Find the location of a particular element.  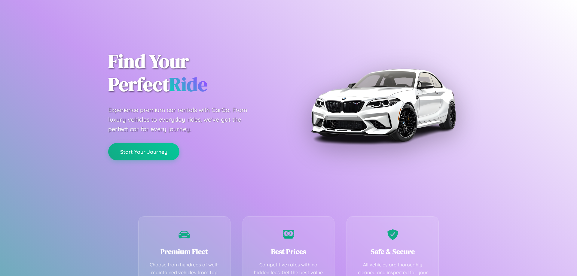

h3: Premium Fleet is located at coordinates (184, 252).